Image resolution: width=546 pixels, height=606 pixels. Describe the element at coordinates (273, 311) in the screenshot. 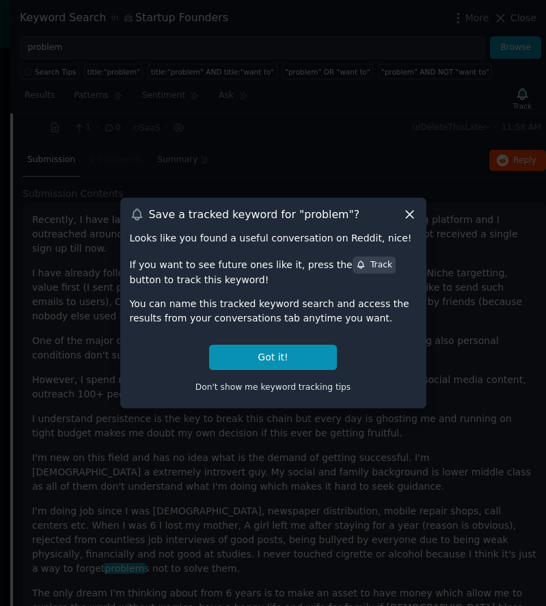

I see `div: You can name this tracked keyword search and access the results from your conversations tab anyti...` at that location.